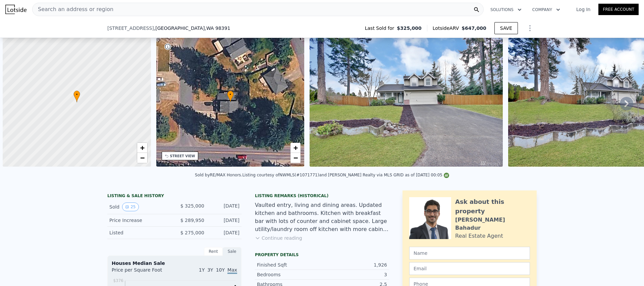 This screenshot has height=286, width=644. Describe the element at coordinates (214, 251) in the screenshot. I see `div: Rent` at that location.